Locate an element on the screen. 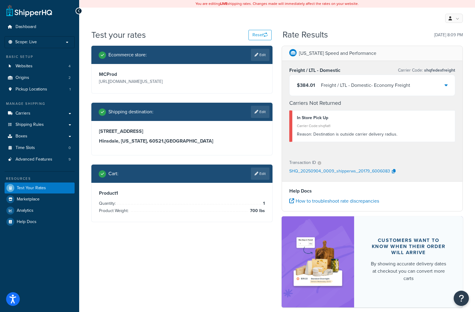 The height and width of the screenshot is (312, 475). a: Advanced Features9 is located at coordinates (40, 159).